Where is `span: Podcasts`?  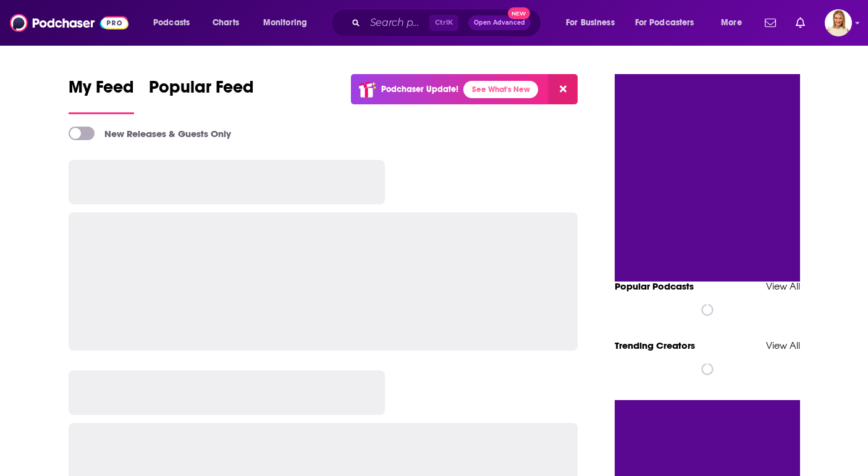 span: Podcasts is located at coordinates (171, 23).